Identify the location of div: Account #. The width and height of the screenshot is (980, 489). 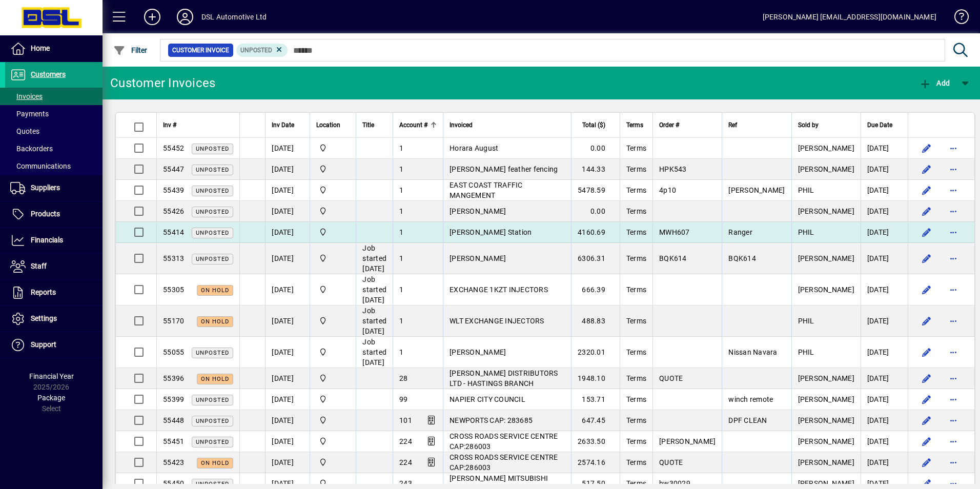
(418, 125).